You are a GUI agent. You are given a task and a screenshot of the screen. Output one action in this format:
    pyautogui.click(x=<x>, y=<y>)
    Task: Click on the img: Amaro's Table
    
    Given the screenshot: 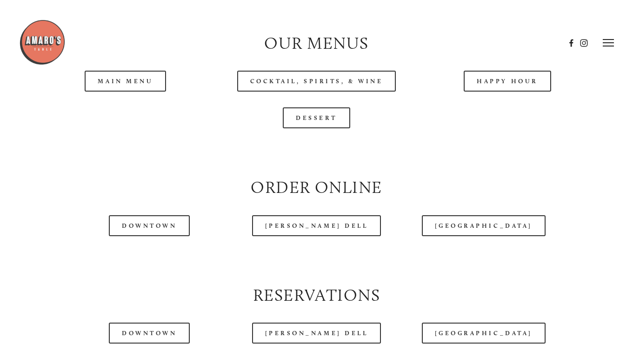 What is the action you would take?
    pyautogui.click(x=42, y=42)
    